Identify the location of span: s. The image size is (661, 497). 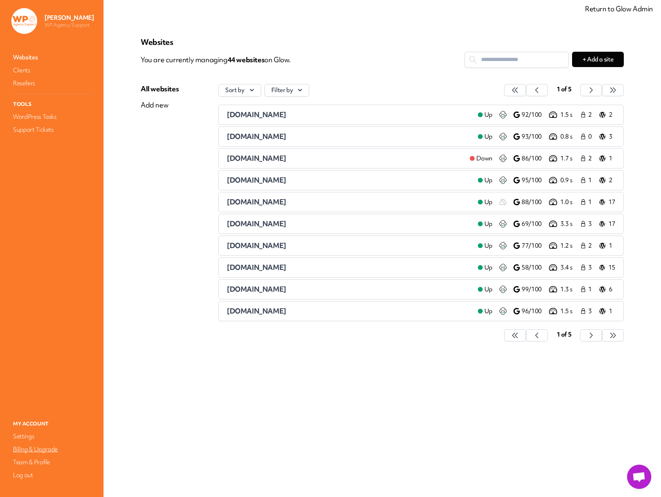
(263, 59).